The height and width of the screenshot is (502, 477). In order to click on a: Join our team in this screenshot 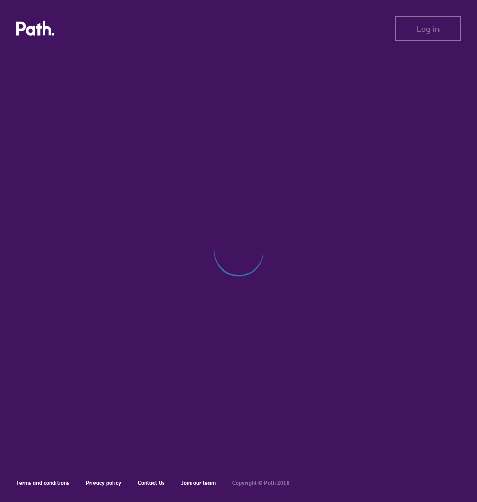, I will do `click(198, 482)`.